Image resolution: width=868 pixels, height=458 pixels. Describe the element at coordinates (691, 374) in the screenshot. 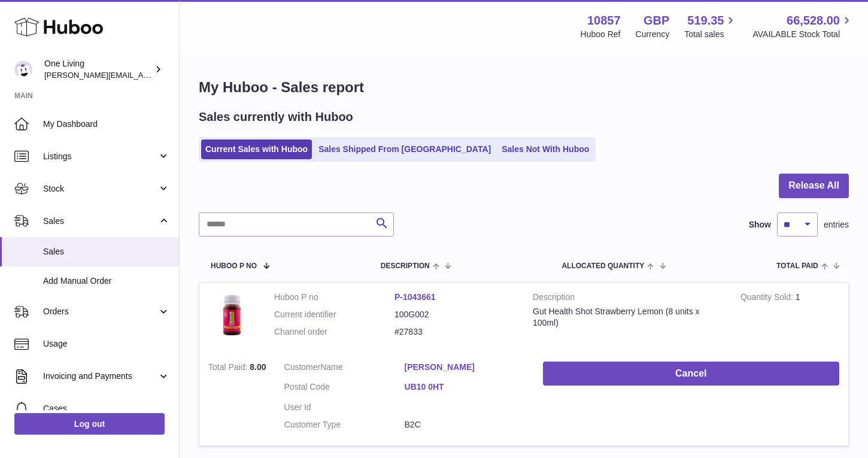

I see `button: Cancel` at that location.